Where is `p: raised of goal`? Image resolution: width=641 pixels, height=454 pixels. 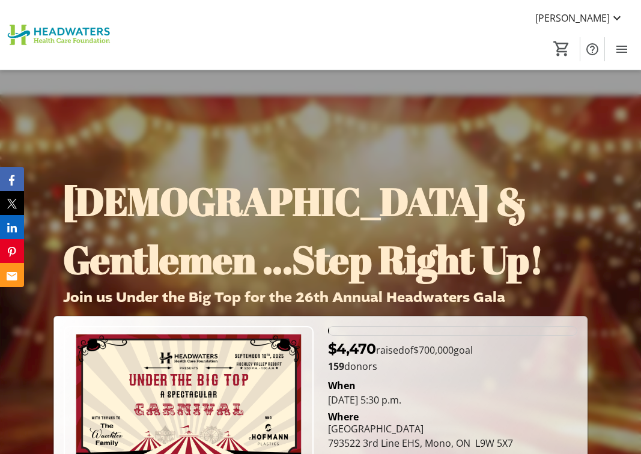 p: raised of goal is located at coordinates (400, 349).